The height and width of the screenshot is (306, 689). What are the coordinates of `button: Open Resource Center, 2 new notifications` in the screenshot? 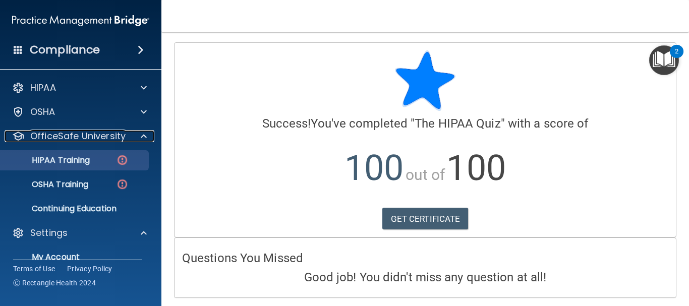 It's located at (664, 60).